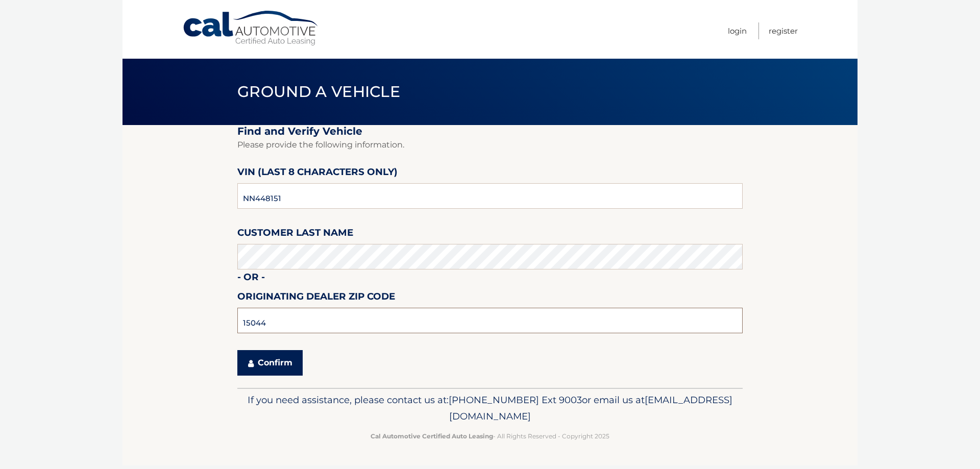  I want to click on h2: Find and Verify Vehicle, so click(490, 131).